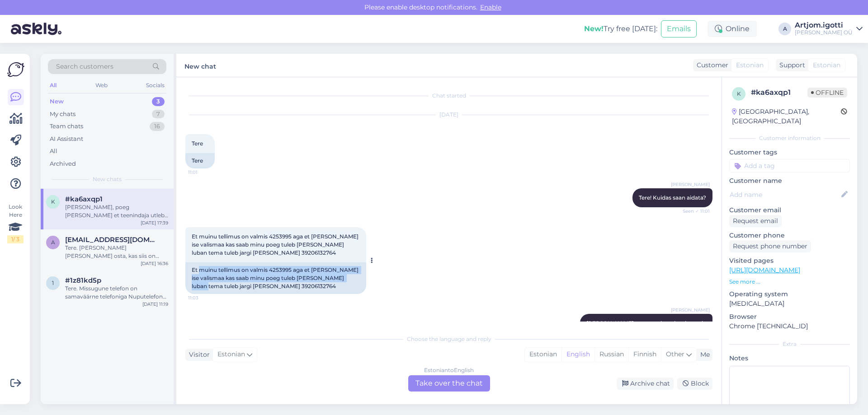  What do you see at coordinates (789, 344) in the screenshot?
I see `div: Extra` at bounding box center [789, 344].